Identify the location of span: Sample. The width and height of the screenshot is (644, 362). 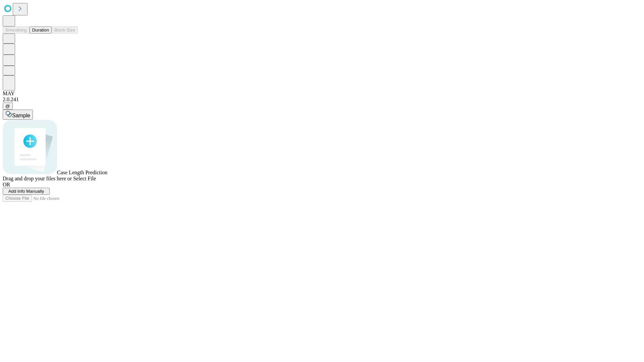
(21, 115).